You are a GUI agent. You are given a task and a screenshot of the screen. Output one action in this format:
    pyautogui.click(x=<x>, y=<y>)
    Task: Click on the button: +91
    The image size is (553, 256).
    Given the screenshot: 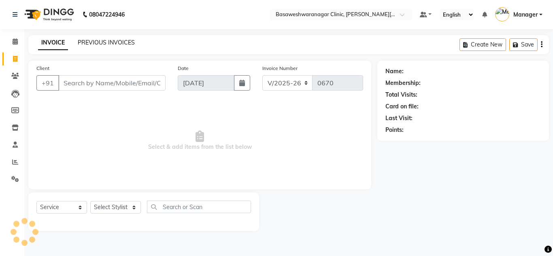 What is the action you would take?
    pyautogui.click(x=48, y=83)
    